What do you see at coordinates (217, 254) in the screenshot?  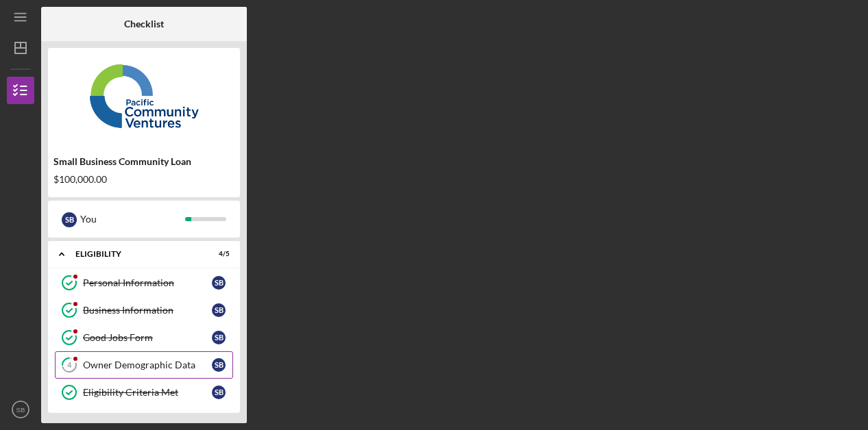 I see `div: 4 / 5` at bounding box center [217, 254].